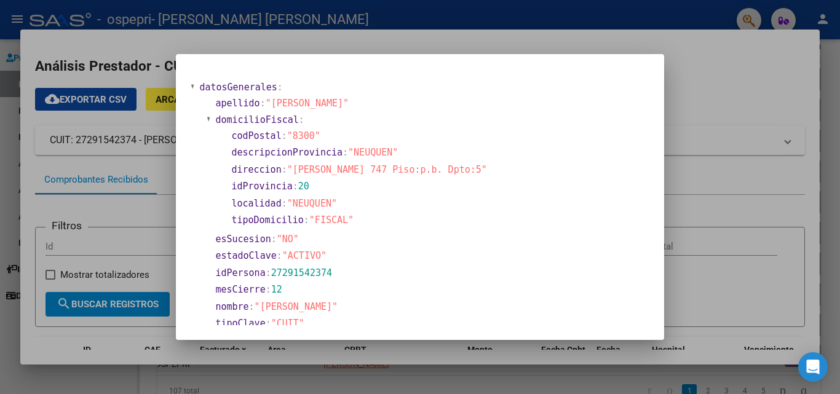  I want to click on span: mesCierre, so click(240, 290).